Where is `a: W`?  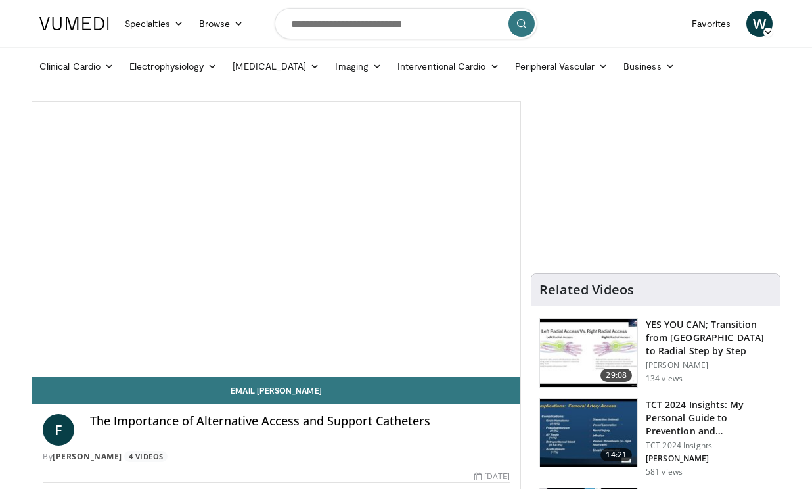
a: W is located at coordinates (759, 24).